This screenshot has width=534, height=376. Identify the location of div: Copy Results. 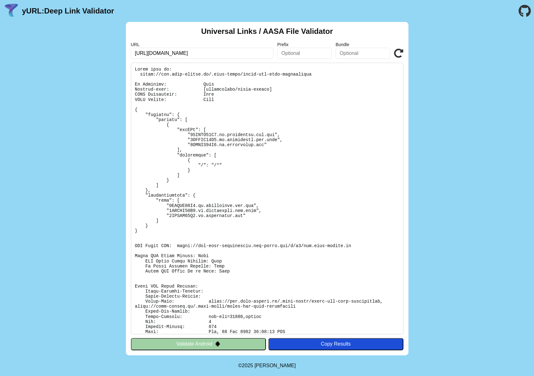
(336, 344).